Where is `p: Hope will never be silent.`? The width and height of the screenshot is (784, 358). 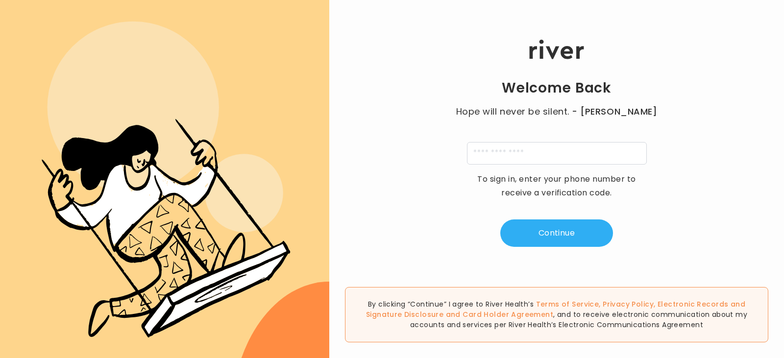
p: Hope will never be silent. is located at coordinates (557, 112).